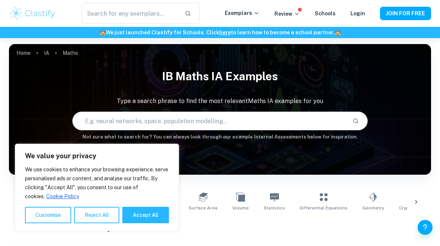 The width and height of the screenshot is (440, 246). I want to click on span: Cryptography, so click(414, 208).